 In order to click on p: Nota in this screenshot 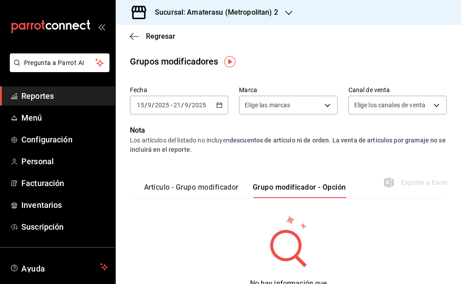, I will do `click(289, 130)`.